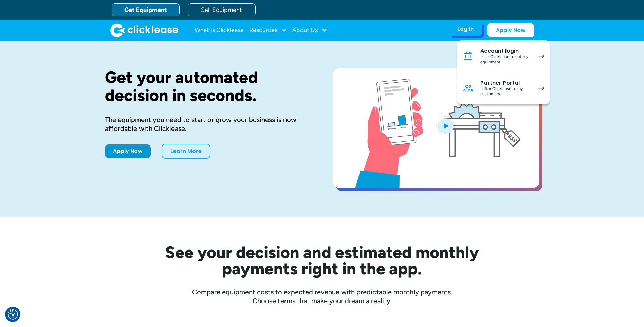 The width and height of the screenshot is (644, 327). I want to click on div: The equipment you need to start or grow your business is now affordable with Clicklease., so click(208, 124).